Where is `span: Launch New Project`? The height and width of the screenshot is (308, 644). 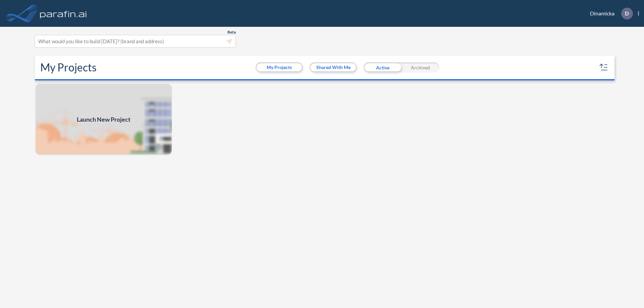 span: Launch New Project is located at coordinates (104, 119).